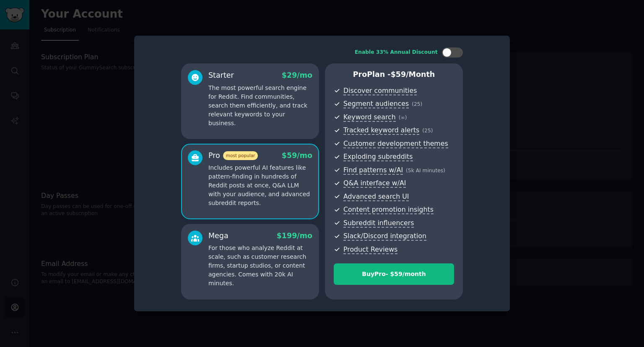 The width and height of the screenshot is (644, 347). I want to click on button: BuyPro- $59/month, so click(394, 274).